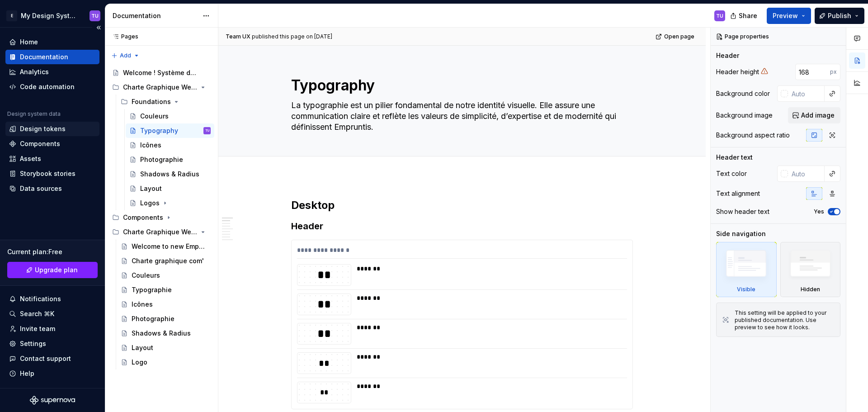  What do you see at coordinates (819, 212) in the screenshot?
I see `label: Yes` at bounding box center [819, 212].